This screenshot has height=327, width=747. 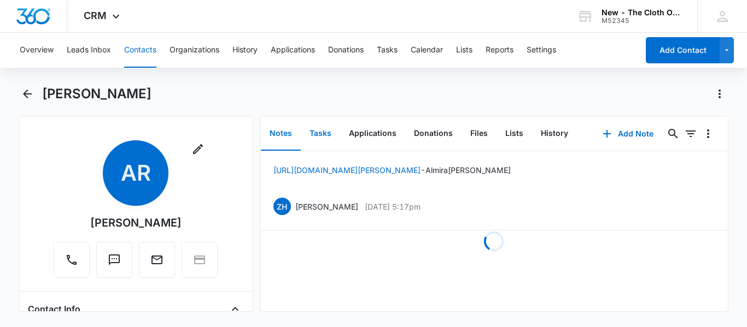 I want to click on button: Overview, so click(x=37, y=50).